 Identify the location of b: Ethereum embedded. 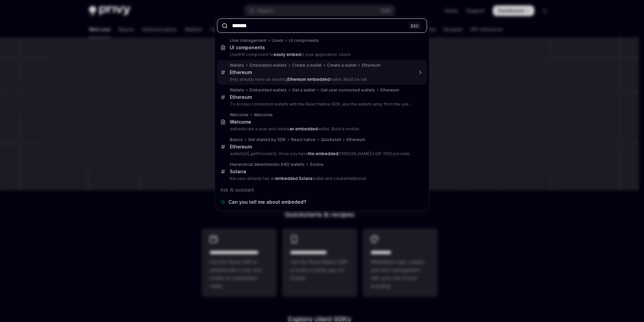
(309, 79).